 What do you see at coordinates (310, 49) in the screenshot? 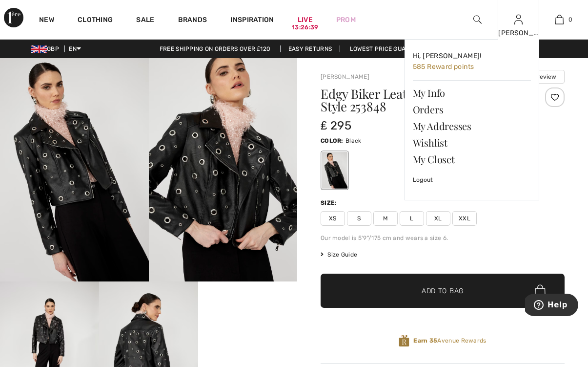
I see `a: Easy Returns` at bounding box center [310, 49].